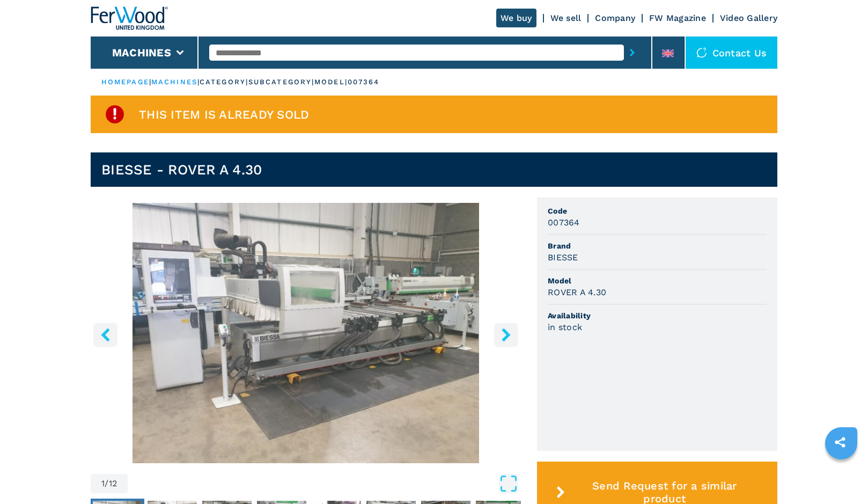 The width and height of the screenshot is (868, 504). I want to click on img: Contact us, so click(702, 53).